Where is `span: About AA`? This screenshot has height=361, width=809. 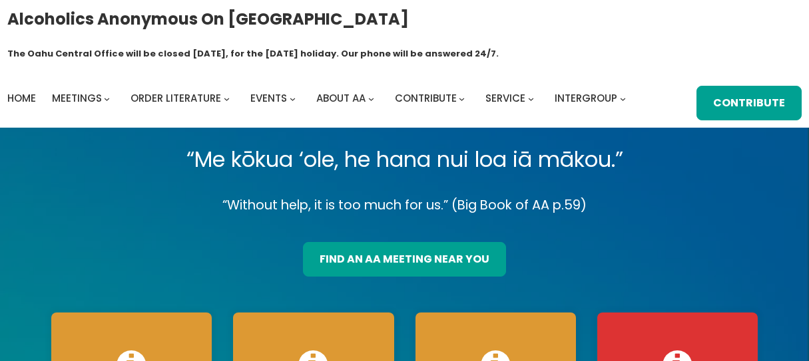
span: About AA is located at coordinates (341, 98).